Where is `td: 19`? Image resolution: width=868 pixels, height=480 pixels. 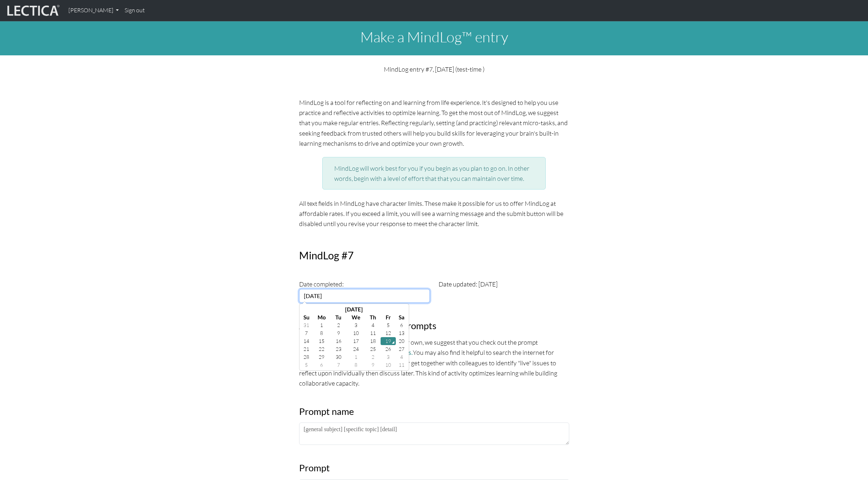 td: 19 is located at coordinates (388, 341).